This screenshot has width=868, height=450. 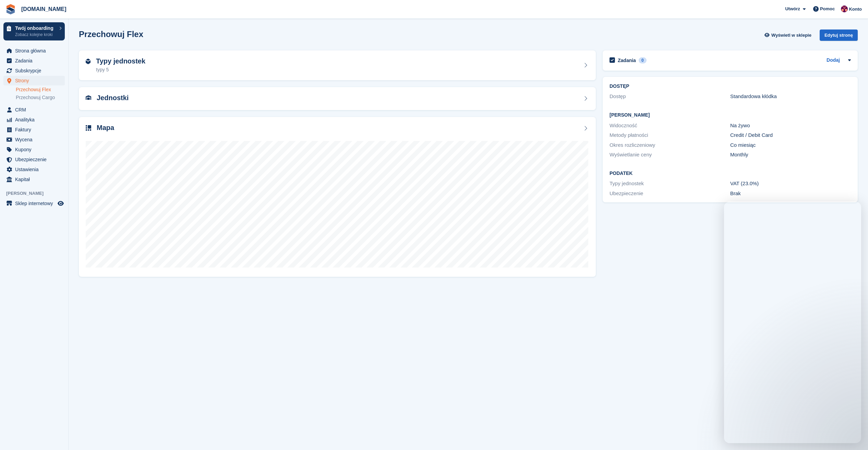 What do you see at coordinates (36, 179) in the screenshot?
I see `span: Kapitał` at bounding box center [36, 179].